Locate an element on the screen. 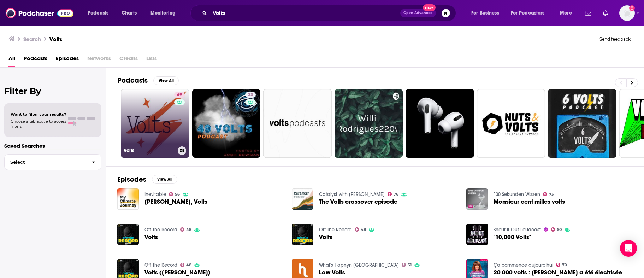  button: Select is located at coordinates (52, 162).